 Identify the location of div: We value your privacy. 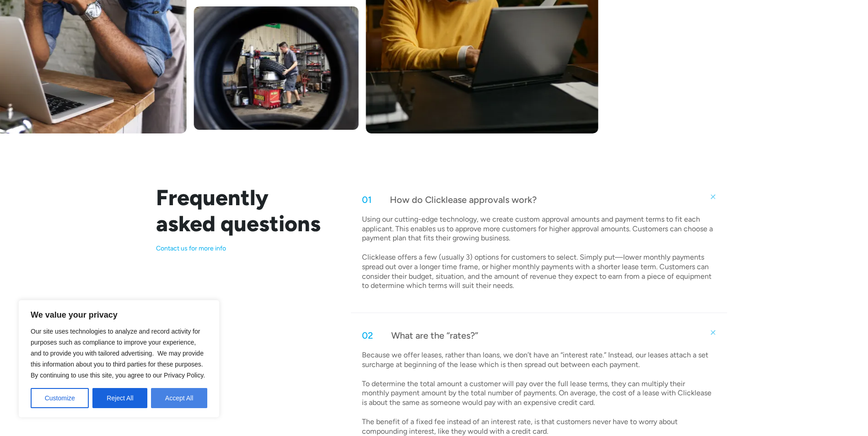
(119, 359).